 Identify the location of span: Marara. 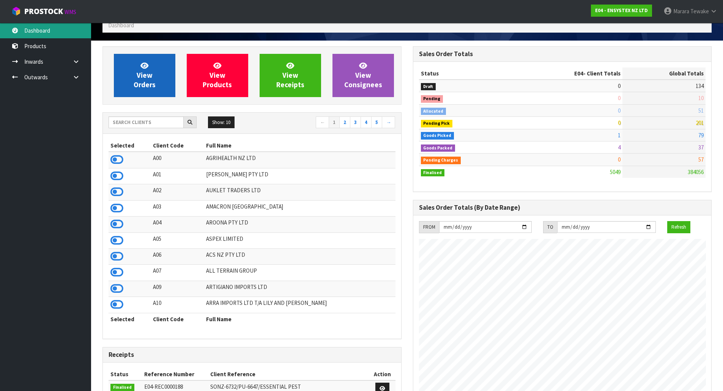
(681, 11).